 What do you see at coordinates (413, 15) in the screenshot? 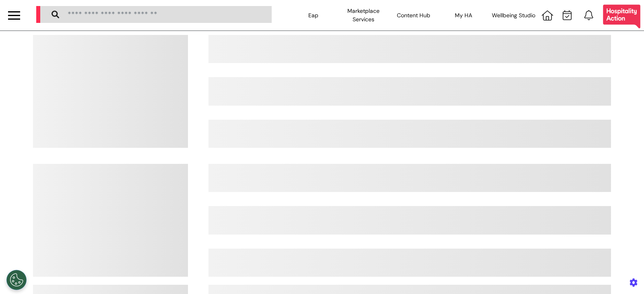
I see `div: Content Hub` at bounding box center [413, 15].